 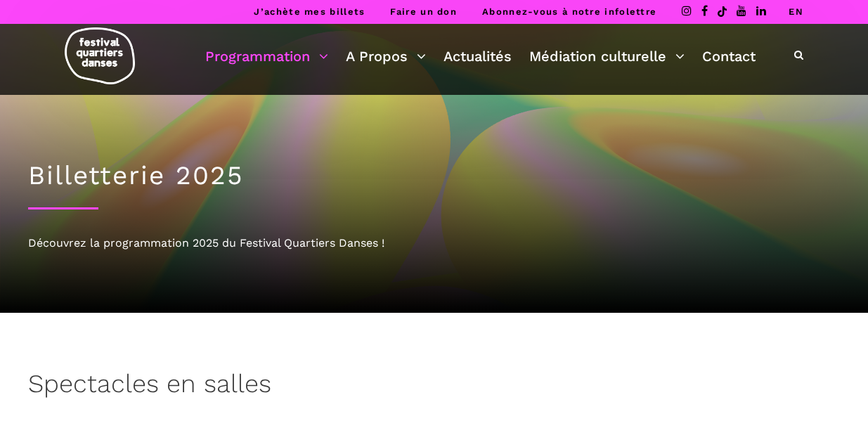 What do you see at coordinates (423, 11) in the screenshot?
I see `a: Faire un don` at bounding box center [423, 11].